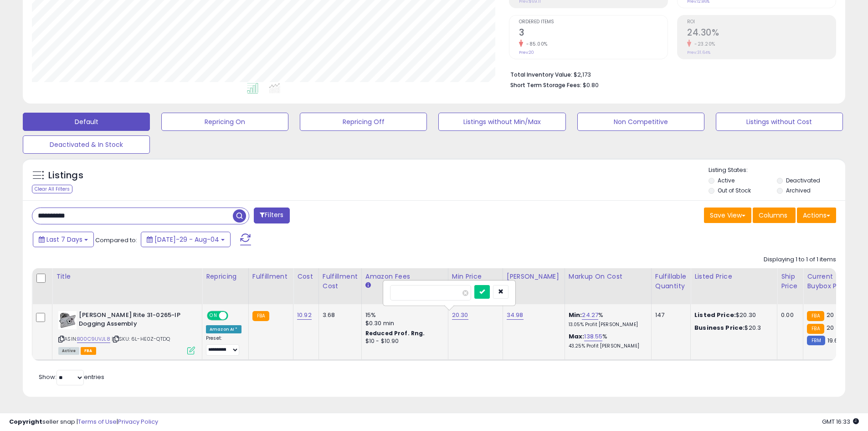 The width and height of the screenshot is (868, 431). I want to click on button: Actions, so click(816, 215).